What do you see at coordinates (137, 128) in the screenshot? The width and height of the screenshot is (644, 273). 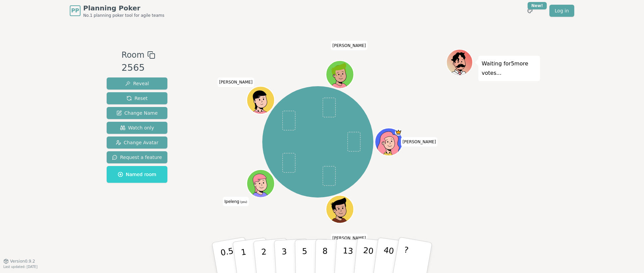 I see `button: Watch only` at bounding box center [137, 128].